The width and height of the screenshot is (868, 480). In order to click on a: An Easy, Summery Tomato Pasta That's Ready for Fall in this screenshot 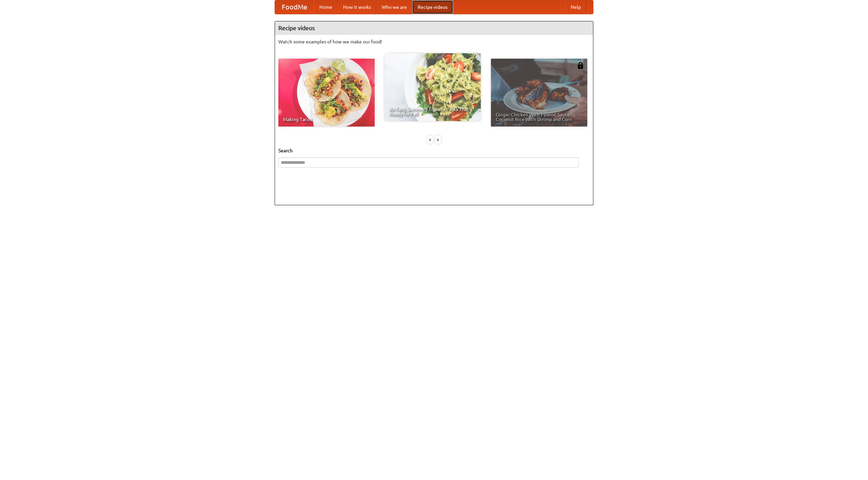, I will do `click(433, 87)`.